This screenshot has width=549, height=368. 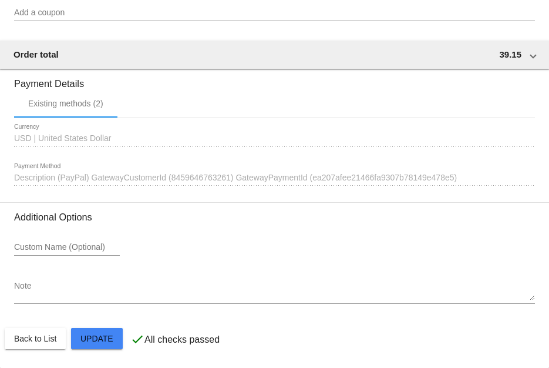 I want to click on span: USD | United States Dollar, so click(x=62, y=138).